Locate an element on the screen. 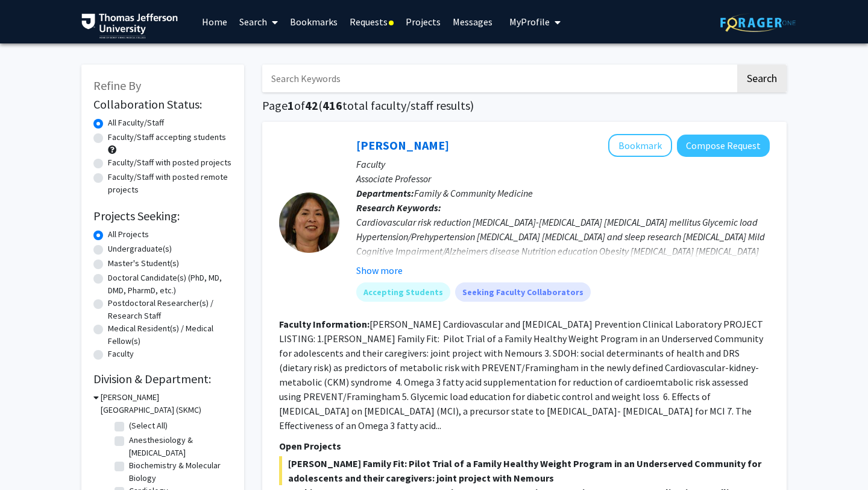 The height and width of the screenshot is (490, 868). button: Add Cynthia Cheng to Bookmarks is located at coordinates (641, 145).